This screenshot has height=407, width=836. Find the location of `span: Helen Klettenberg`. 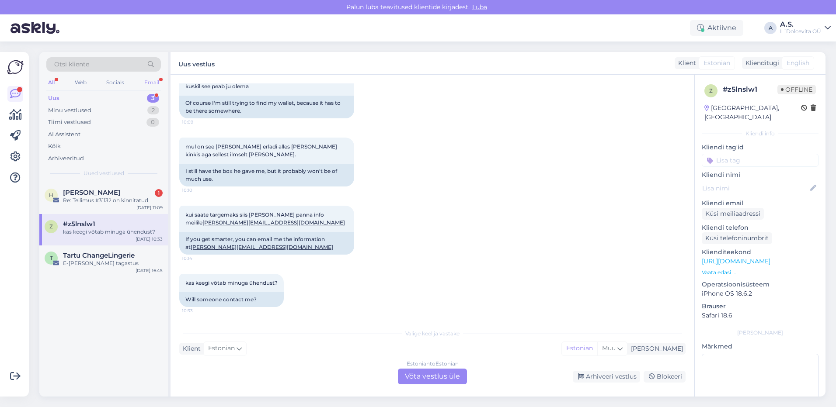

span: Helen Klettenberg is located at coordinates (91, 193).